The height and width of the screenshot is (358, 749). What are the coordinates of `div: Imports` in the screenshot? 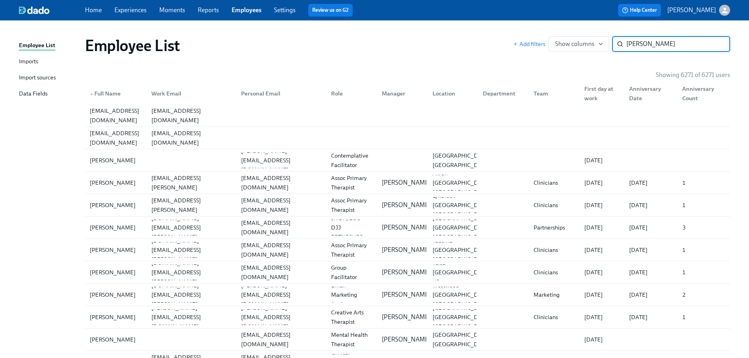 It's located at (28, 62).